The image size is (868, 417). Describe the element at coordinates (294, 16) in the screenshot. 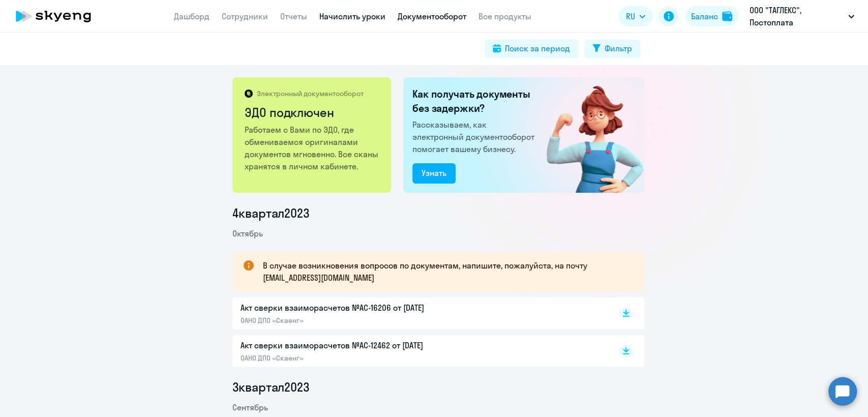

I see `a: Отчеты` at that location.